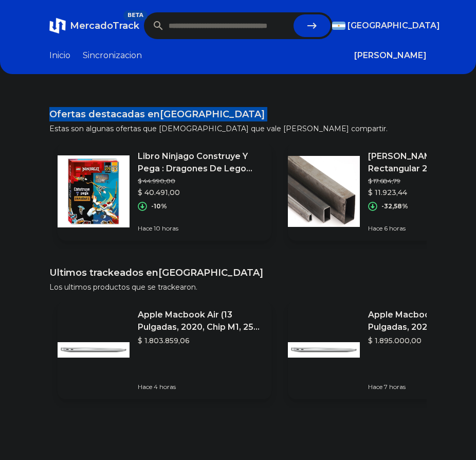  What do you see at coordinates (201, 321) in the screenshot?
I see `p: Apple Macbook Air (13 Pulgadas, 2020, Chip M1, 256 Gb De Ssd, 8 Gb De Ram) - Plata` at bounding box center [201, 321].